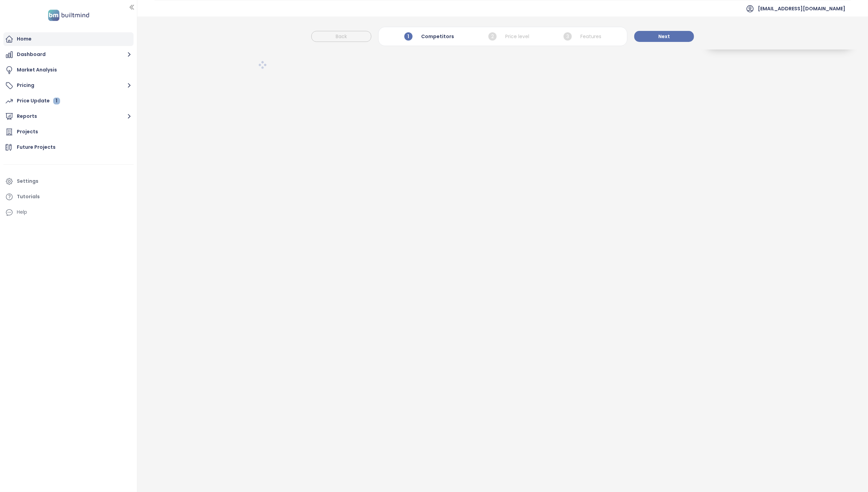 Image resolution: width=868 pixels, height=492 pixels. I want to click on div: Features, so click(582, 36).